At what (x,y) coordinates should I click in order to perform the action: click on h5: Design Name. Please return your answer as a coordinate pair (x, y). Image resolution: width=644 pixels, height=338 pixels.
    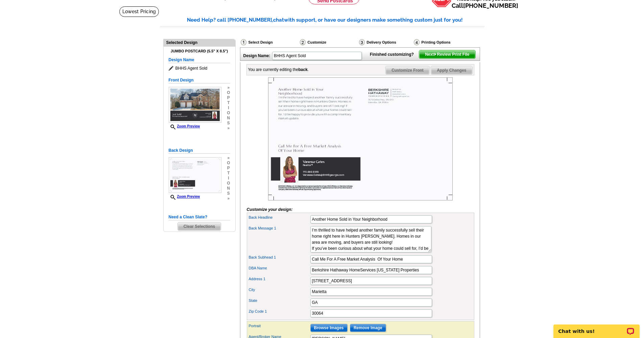
    Looking at the image, I should click on (199, 60).